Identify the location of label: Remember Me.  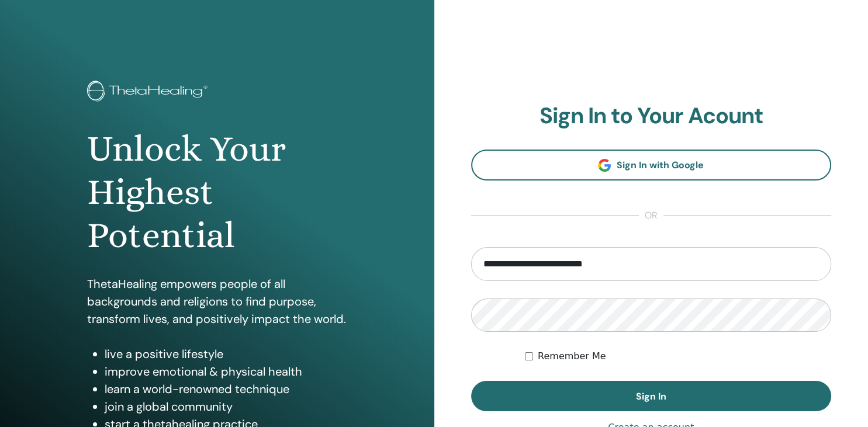
(571, 356).